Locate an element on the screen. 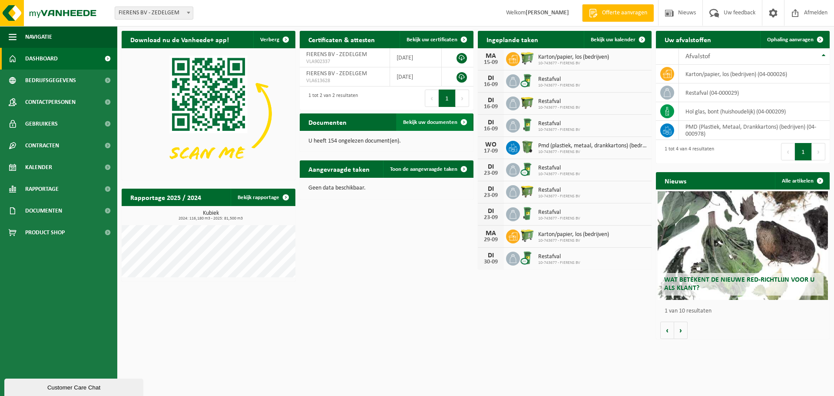 The width and height of the screenshot is (834, 396). td: PMD (Plastiek, Metaal, Drankkartons) (bedrijven) (04-000978) is located at coordinates (754, 130).